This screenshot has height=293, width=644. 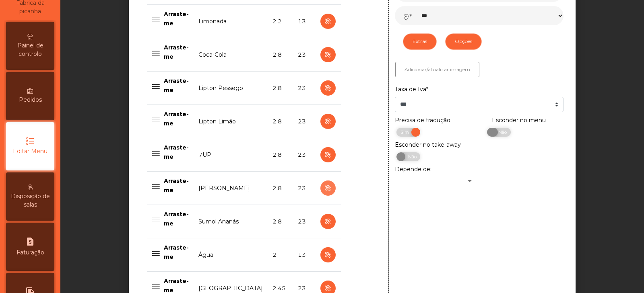 I want to click on td: 2, so click(x=280, y=255).